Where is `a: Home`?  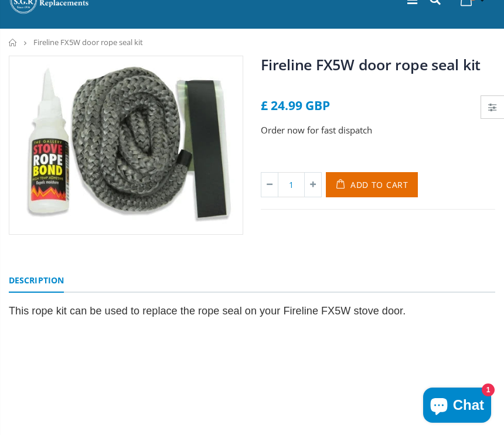 a: Home is located at coordinates (13, 42).